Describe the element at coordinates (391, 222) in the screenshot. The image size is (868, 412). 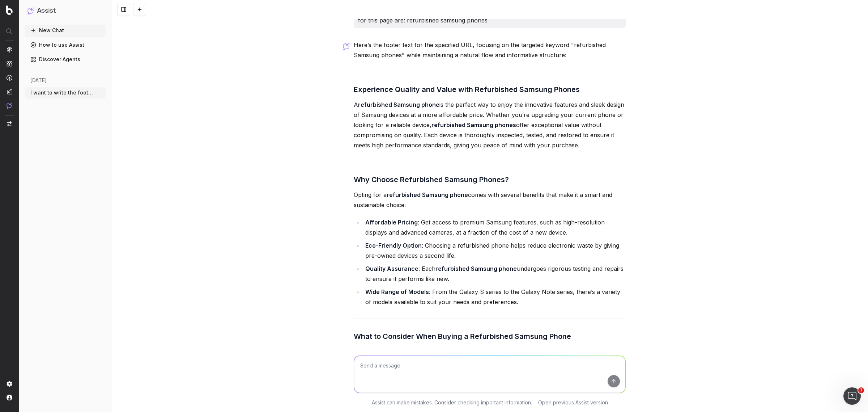
I see `strong: Affordable Pricing` at that location.